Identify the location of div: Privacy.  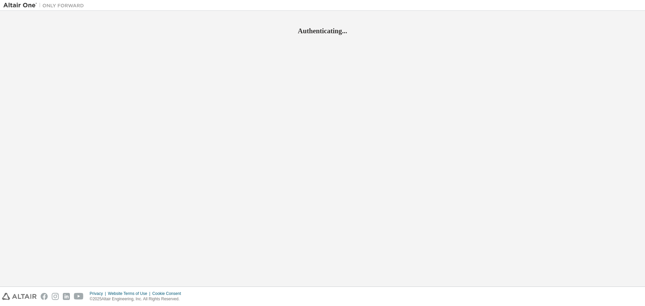
(99, 294).